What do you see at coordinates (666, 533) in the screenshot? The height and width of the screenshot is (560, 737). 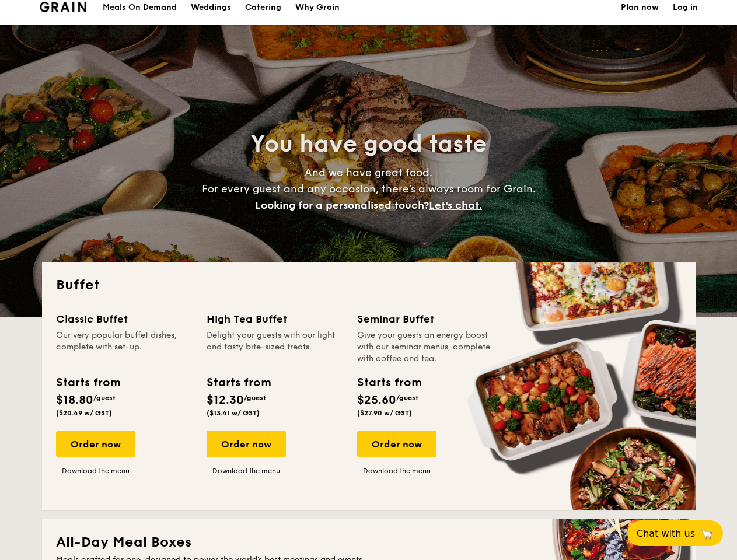 I see `span: Chat with us` at bounding box center [666, 533].